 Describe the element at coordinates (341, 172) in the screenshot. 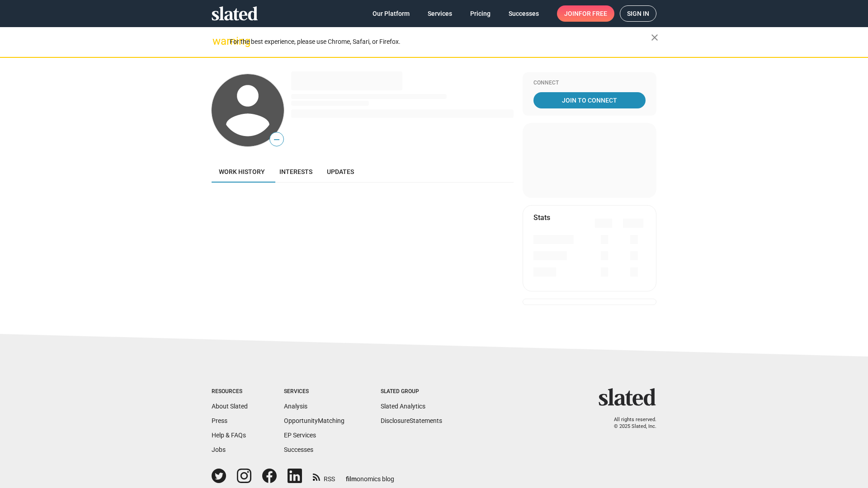

I see `a: Updates` at that location.